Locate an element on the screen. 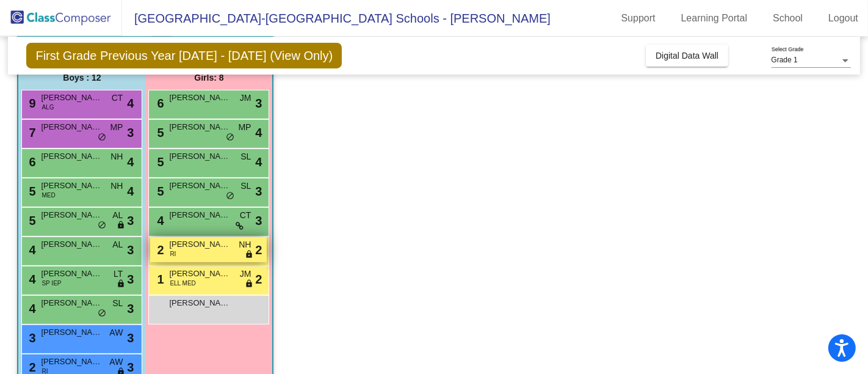 Image resolution: width=868 pixels, height=374 pixels. button: Digital Data Wall is located at coordinates (687, 56).